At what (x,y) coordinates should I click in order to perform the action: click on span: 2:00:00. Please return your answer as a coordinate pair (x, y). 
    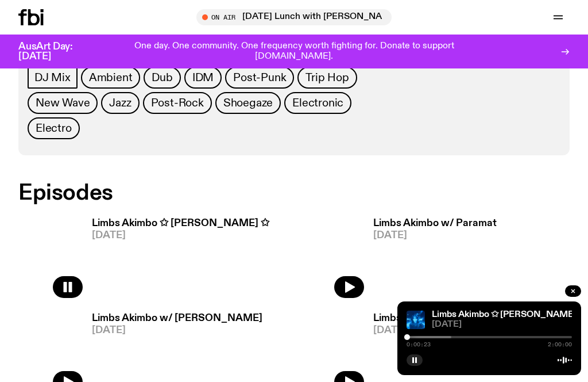
    Looking at the image, I should click on (560, 345).